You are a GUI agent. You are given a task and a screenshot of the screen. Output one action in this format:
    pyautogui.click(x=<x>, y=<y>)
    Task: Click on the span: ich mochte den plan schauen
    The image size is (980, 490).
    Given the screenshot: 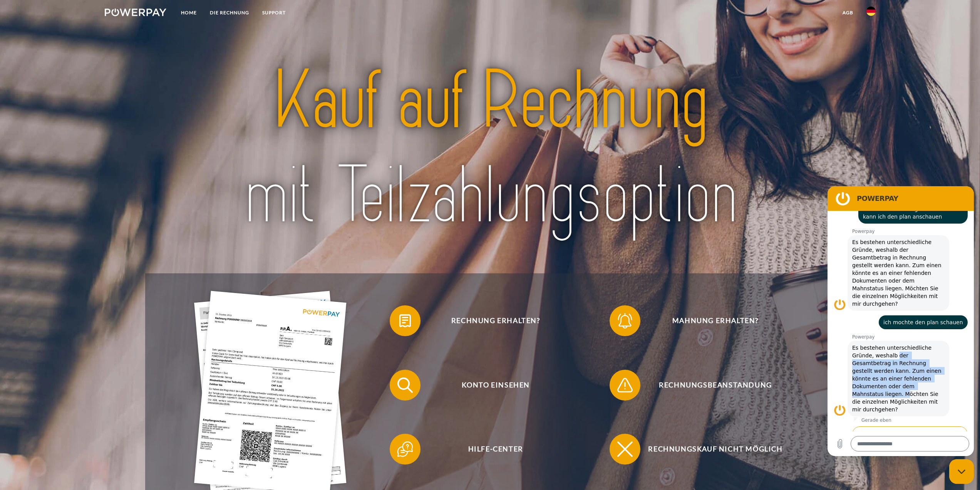 What is the action you would take?
    pyautogui.click(x=95, y=136)
    